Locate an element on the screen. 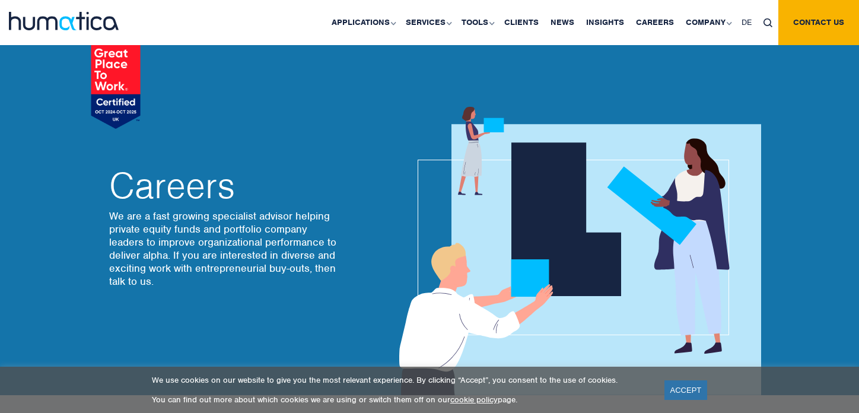  img: about_banner1 is located at coordinates (574, 251).